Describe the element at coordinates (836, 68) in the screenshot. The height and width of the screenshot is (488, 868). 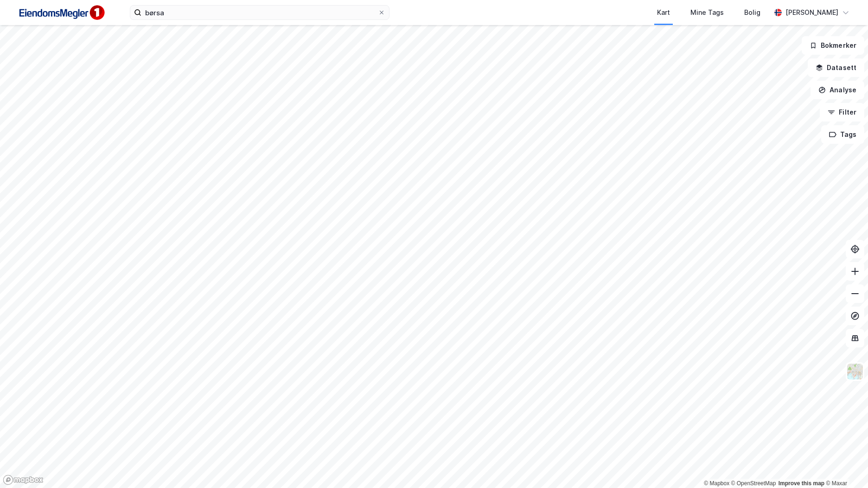
I see `button: Datasett` at that location.